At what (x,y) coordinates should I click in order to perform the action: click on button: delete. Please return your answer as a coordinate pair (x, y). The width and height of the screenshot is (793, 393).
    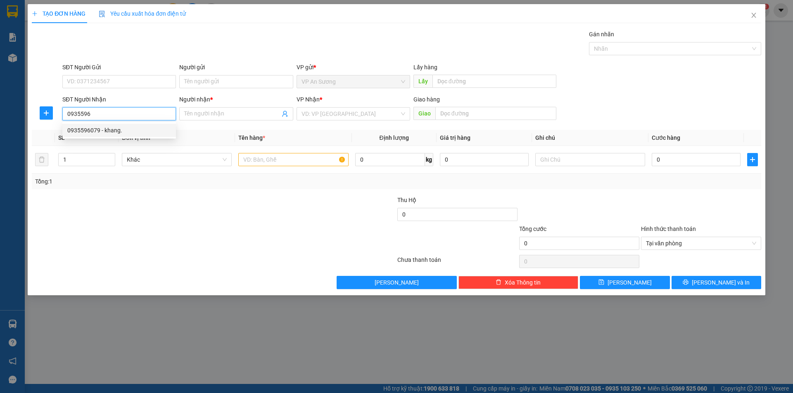
    Looking at the image, I should click on (42, 160).